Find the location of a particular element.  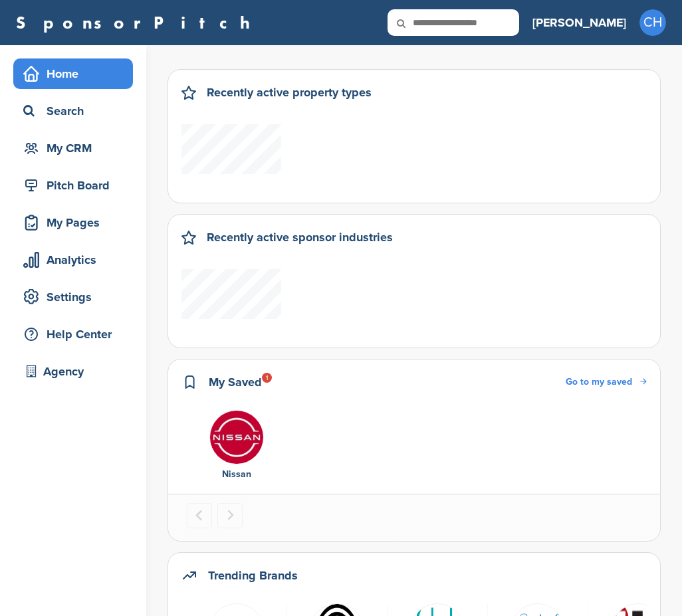

div: Search is located at coordinates (76, 111).